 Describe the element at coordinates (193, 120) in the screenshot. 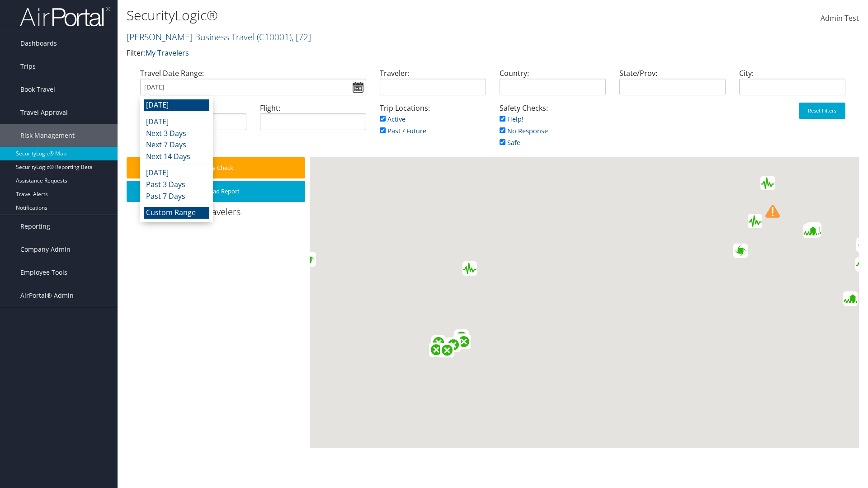

I see `div: Air/Hotel/Rail:` at that location.